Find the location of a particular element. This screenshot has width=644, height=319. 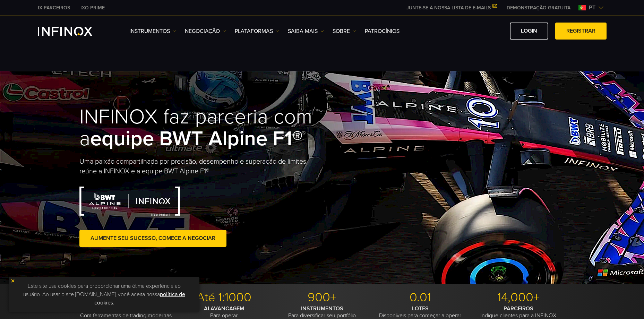

a: Login is located at coordinates (529, 31).